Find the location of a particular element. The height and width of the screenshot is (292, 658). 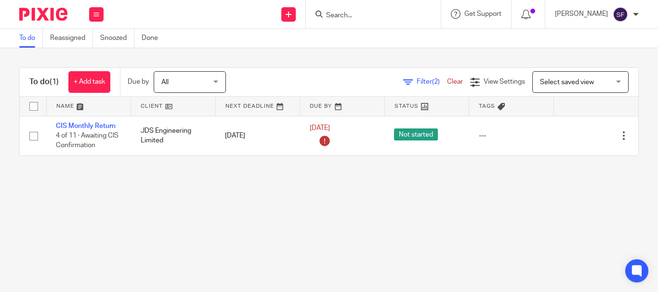

span: Tags is located at coordinates (487, 106).